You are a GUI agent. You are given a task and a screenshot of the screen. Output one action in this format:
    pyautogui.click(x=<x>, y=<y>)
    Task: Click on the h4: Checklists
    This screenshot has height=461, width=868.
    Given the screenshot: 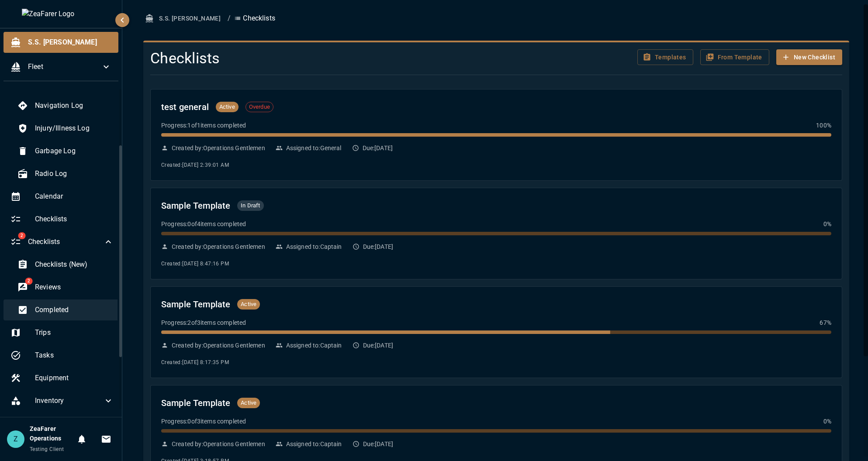 What is the action you would take?
    pyautogui.click(x=379, y=58)
    